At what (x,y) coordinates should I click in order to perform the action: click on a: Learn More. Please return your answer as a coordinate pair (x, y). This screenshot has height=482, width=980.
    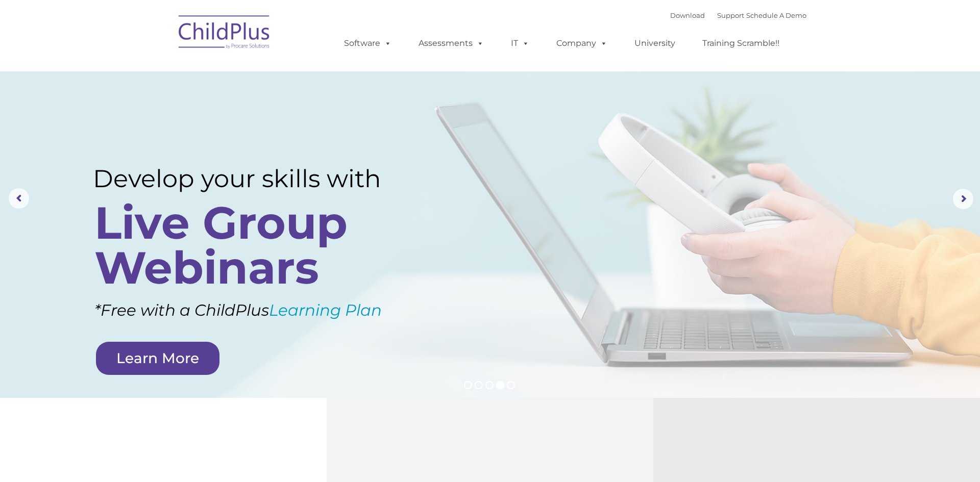
    Looking at the image, I should click on (157, 358).